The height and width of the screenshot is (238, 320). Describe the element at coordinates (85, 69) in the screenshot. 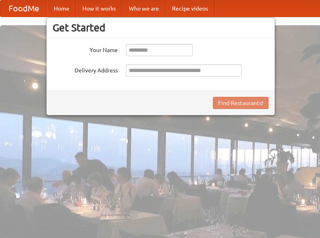

I see `label: Delivery Address` at that location.